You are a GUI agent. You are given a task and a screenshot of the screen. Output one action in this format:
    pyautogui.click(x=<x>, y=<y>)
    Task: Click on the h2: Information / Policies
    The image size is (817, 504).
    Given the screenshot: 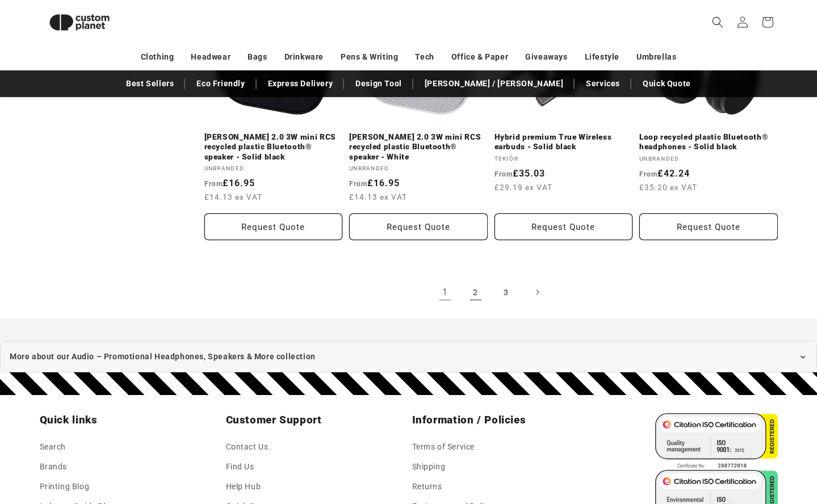 What is the action you would take?
    pyautogui.click(x=502, y=421)
    